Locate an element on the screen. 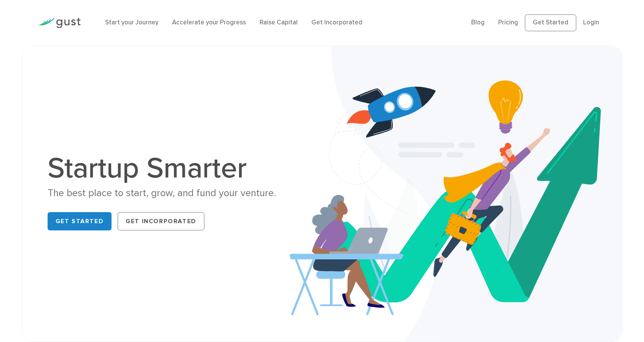  a: Blog is located at coordinates (478, 22).